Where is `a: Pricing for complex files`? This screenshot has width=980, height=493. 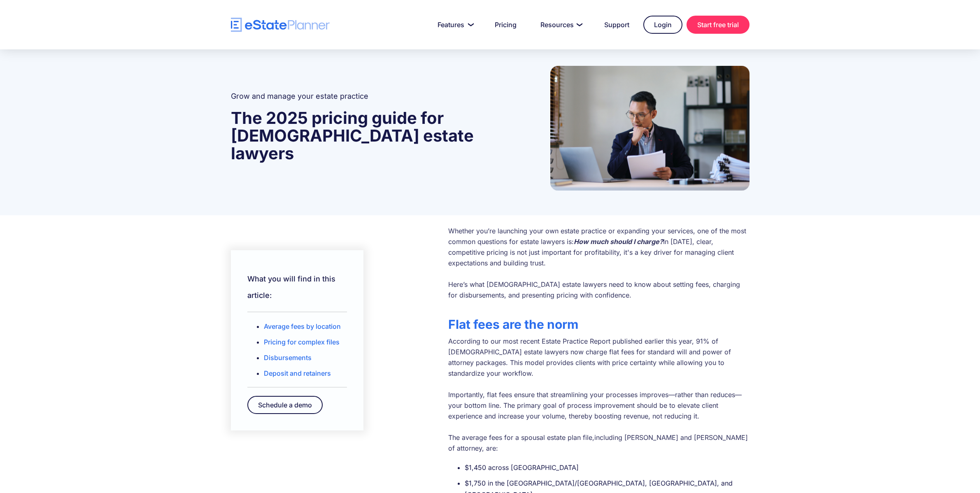
a: Pricing for complex files is located at coordinates (302, 342).